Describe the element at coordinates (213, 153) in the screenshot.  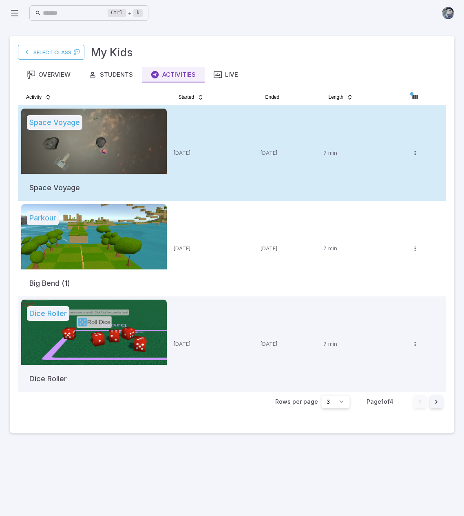
I see `p: Sep 27 10:52:49 PM` at that location.